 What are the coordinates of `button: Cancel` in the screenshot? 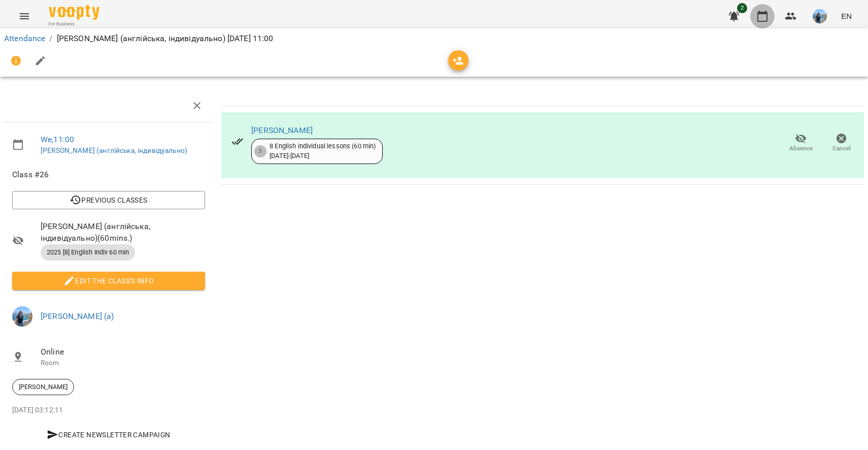 It's located at (841, 143).